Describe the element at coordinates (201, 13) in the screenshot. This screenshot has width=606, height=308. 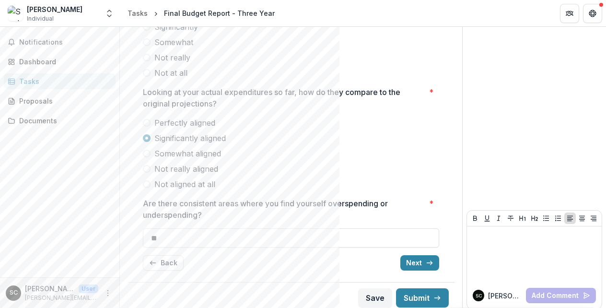
I see `nav: breadcrumb` at that location.